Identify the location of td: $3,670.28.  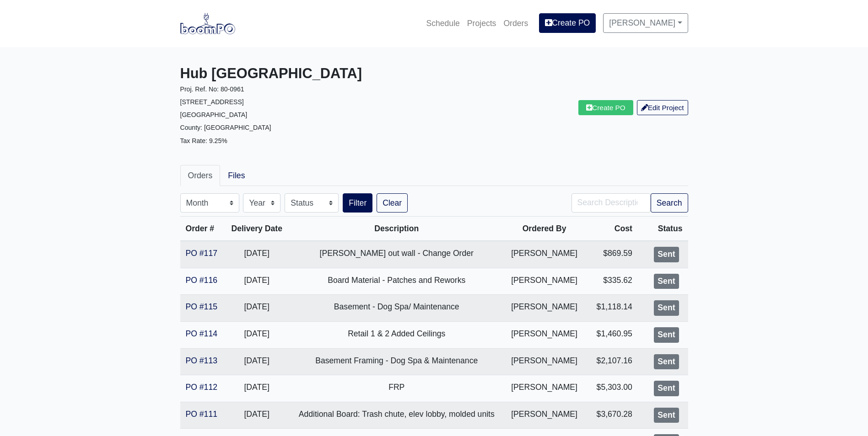
(611, 415).